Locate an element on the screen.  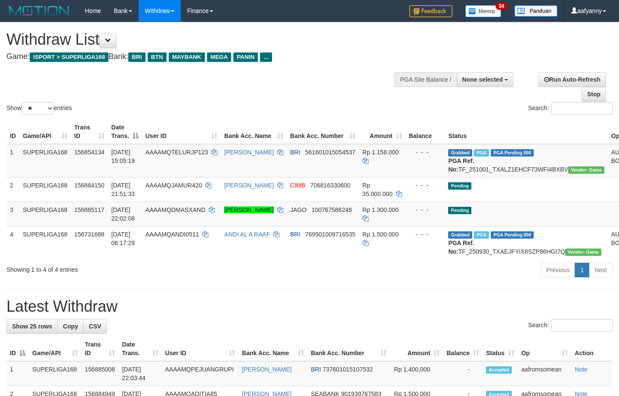
img: panduan.png is located at coordinates (536, 11).